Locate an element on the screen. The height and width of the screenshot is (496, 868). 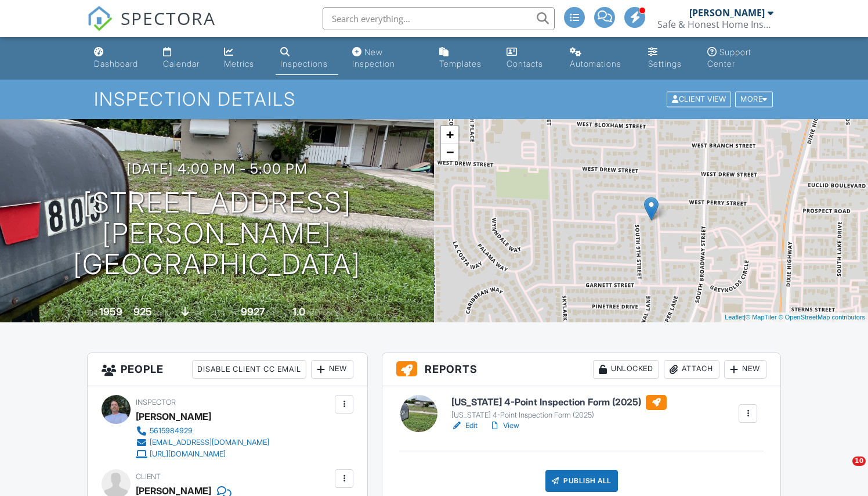
span: Lot Size is located at coordinates (227, 312).